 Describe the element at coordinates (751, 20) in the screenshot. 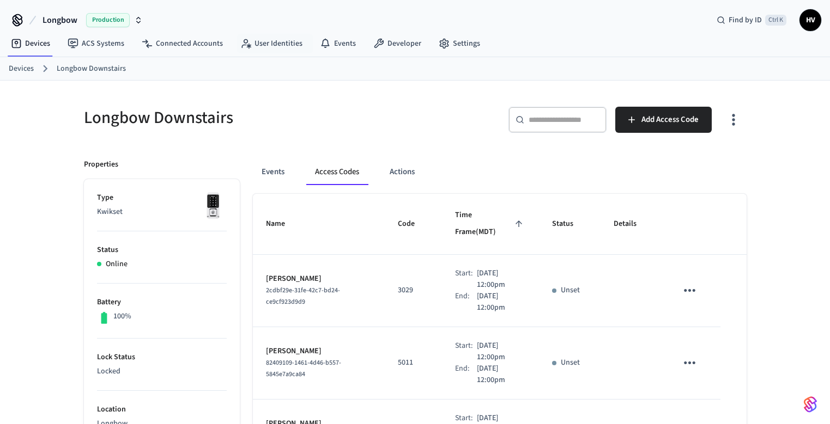

I see `div: Find by IDCtrl K` at that location.